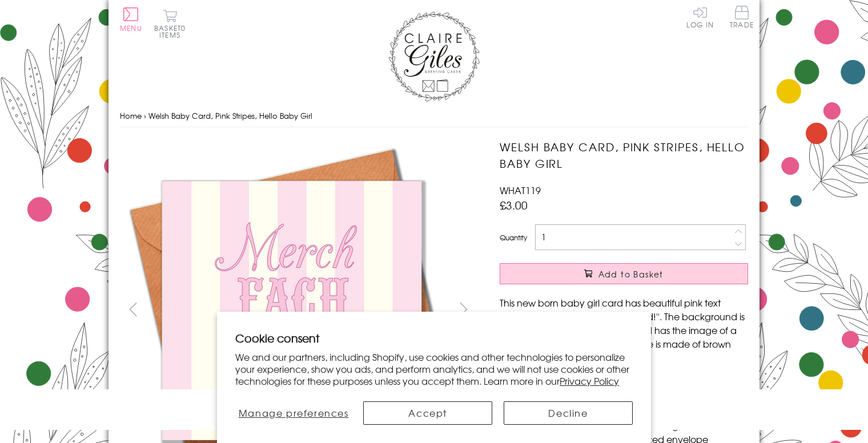 The height and width of the screenshot is (443, 868). What do you see at coordinates (513, 205) in the screenshot?
I see `span: £3.00` at bounding box center [513, 205].